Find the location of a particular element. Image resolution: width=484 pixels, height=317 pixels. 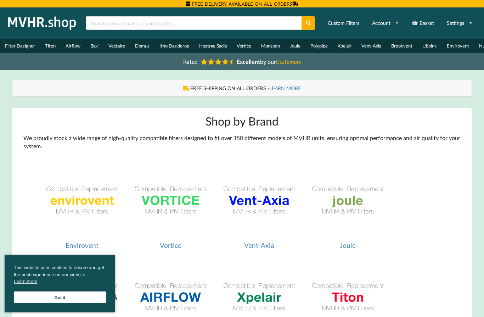

a: LEARN MORE is located at coordinates (285, 88).